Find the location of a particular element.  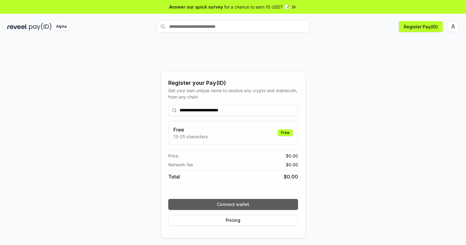

span: Answer our quick survey is located at coordinates (196, 7).